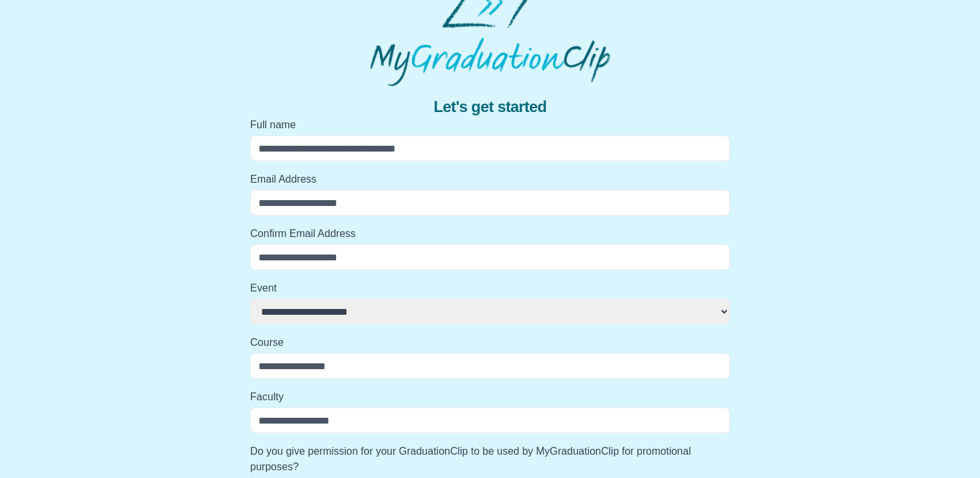 The image size is (980, 478). I want to click on span: Let's get started, so click(490, 107).